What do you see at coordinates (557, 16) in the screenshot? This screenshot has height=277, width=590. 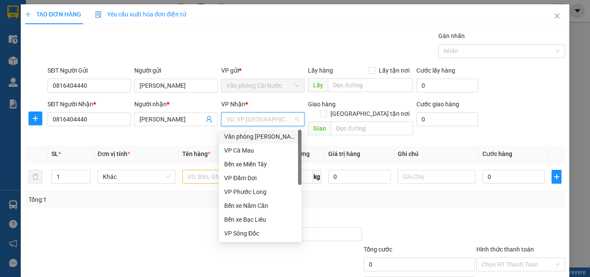 I see `span: close` at bounding box center [557, 16].